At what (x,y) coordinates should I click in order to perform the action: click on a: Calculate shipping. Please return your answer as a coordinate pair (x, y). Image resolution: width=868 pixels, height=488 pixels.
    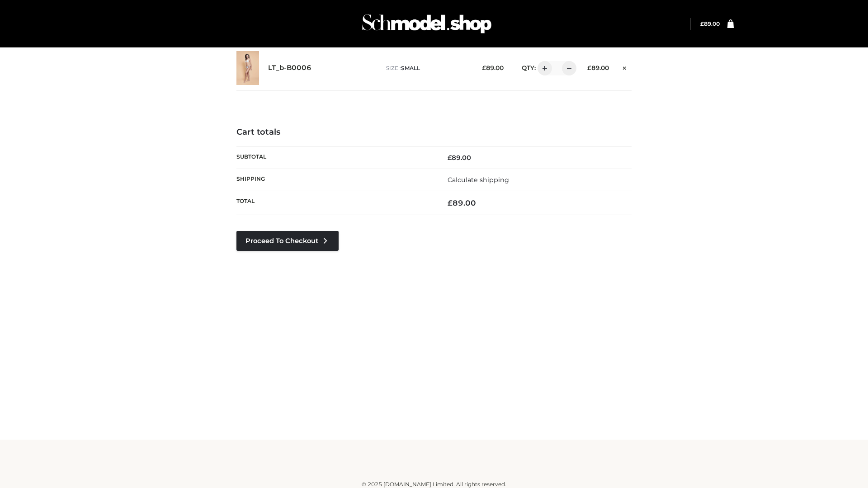
    Looking at the image, I should click on (478, 180).